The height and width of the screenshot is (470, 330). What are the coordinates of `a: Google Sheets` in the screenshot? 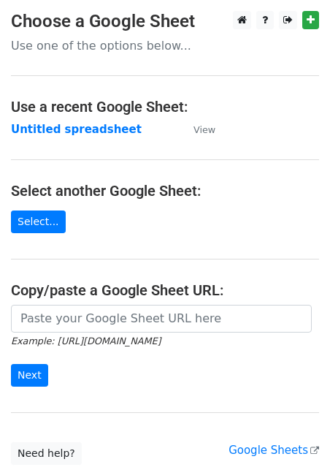 It's located at (274, 450).